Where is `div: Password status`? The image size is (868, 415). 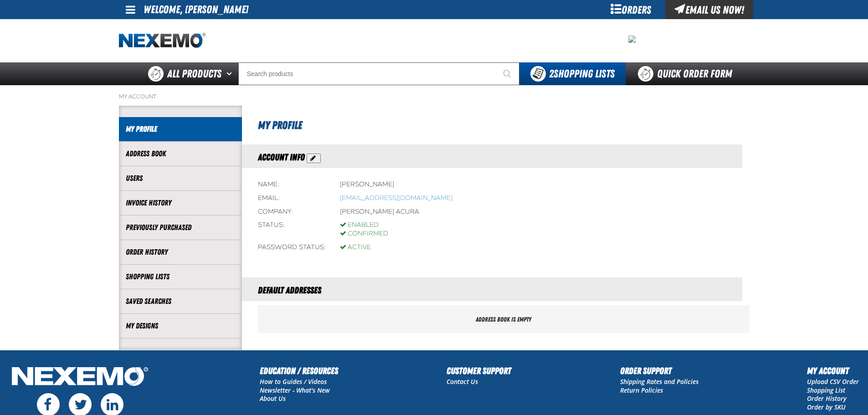 div: Password status is located at coordinates (292, 247).